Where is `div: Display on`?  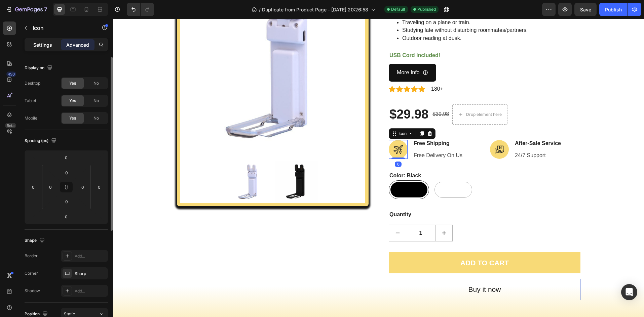 div: Display on is located at coordinates (39, 68).